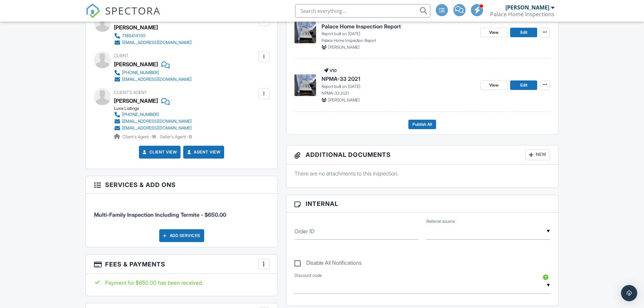  Describe the element at coordinates (523, 14) in the screenshot. I see `div: Palace Home Inspections` at that location.